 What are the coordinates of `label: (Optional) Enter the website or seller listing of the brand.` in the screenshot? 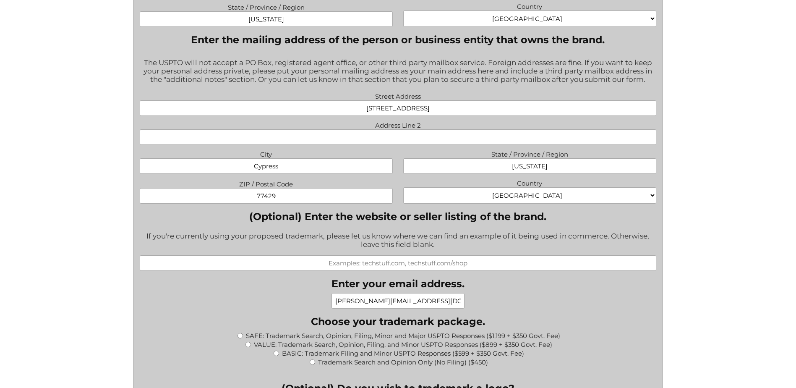 It's located at (398, 216).